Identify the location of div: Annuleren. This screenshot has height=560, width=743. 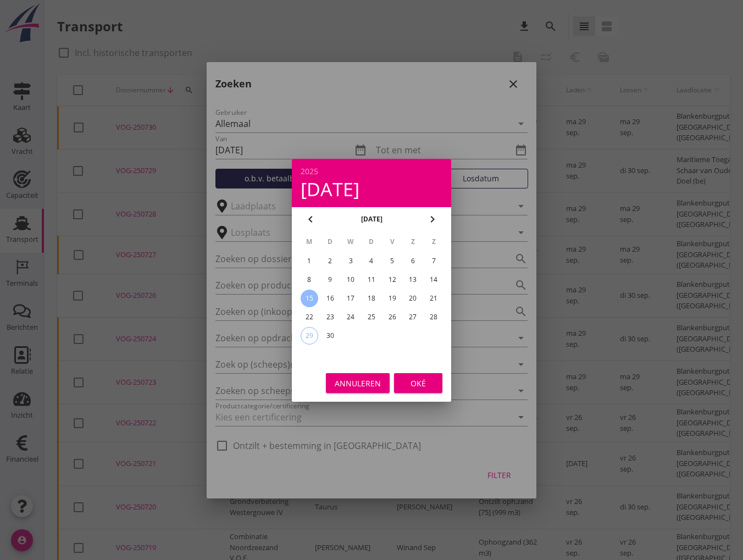
(358, 382).